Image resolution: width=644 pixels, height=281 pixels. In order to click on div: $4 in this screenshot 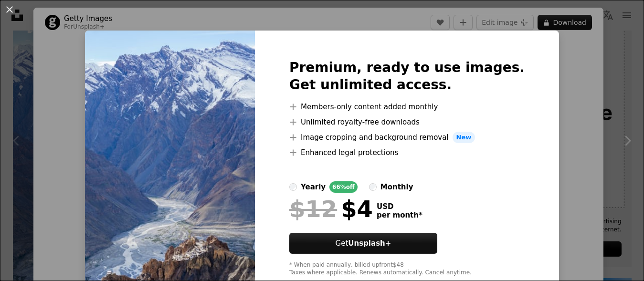, I will do `click(331, 209)`.